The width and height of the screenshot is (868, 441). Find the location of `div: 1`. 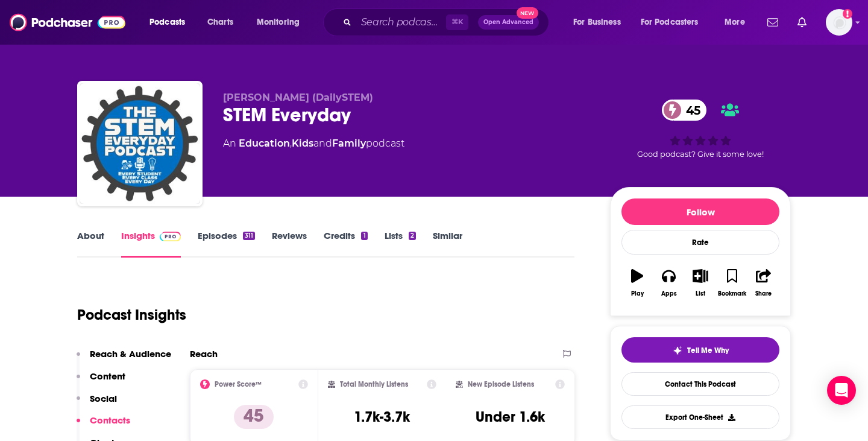

div: 1 is located at coordinates (364, 236).